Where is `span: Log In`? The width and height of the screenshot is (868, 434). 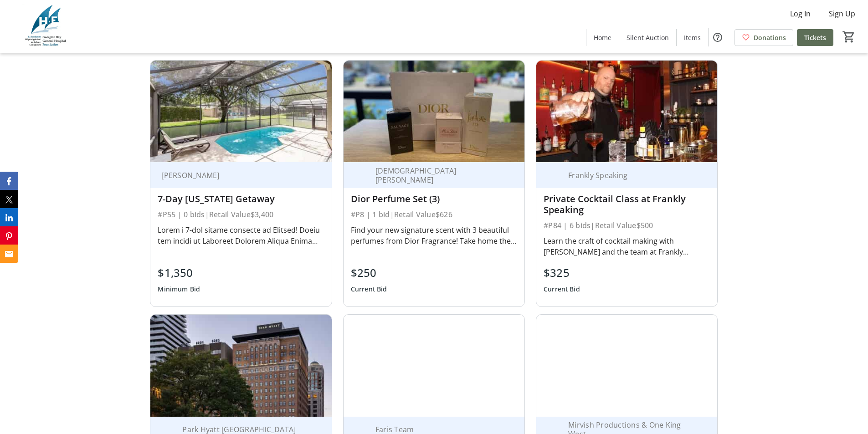
span: Log In is located at coordinates (800, 14).